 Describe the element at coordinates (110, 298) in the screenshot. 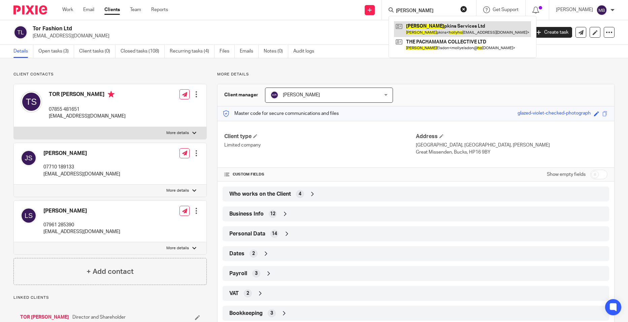

I see `p: Linked clients` at that location.